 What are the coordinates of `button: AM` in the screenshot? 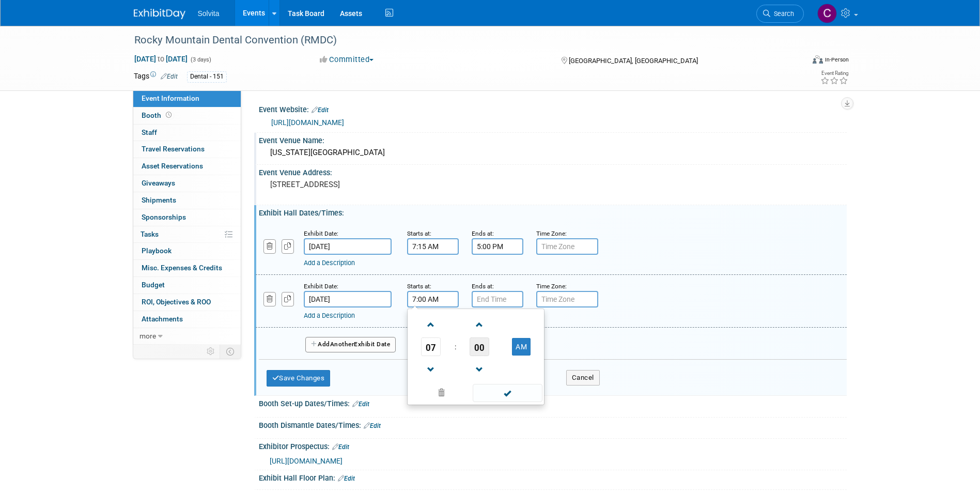 It's located at (521, 347).